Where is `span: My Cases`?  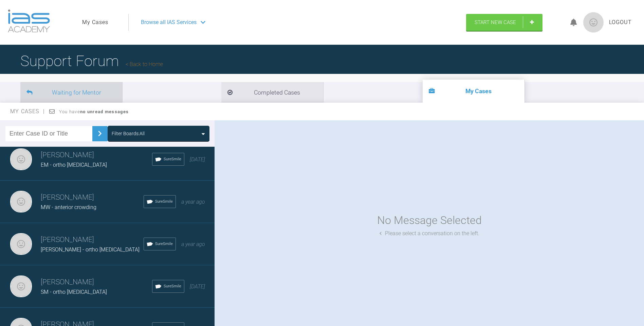
span: My Cases is located at coordinates (28, 111).